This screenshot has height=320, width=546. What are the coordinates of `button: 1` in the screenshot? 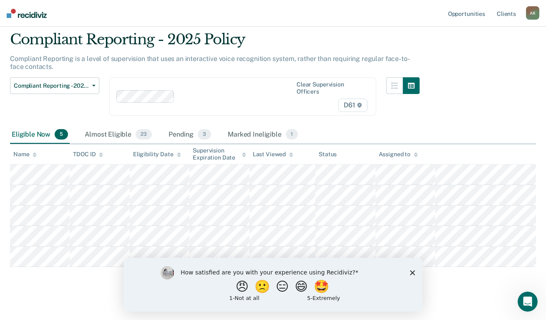 It's located at (119, 29).